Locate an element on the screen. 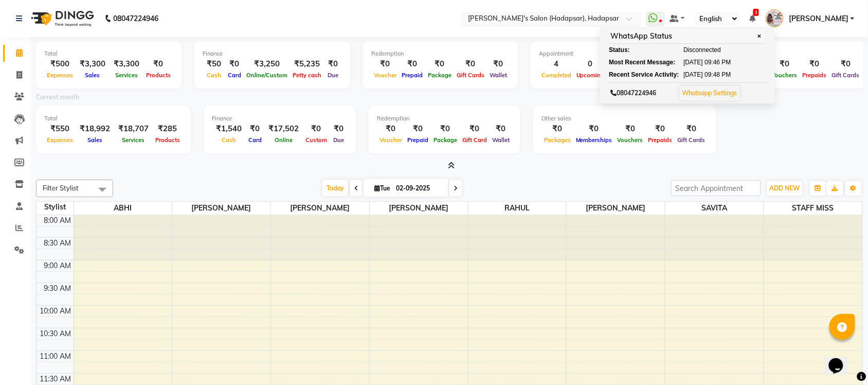 The image size is (868, 385). span: Online is located at coordinates (284, 140).